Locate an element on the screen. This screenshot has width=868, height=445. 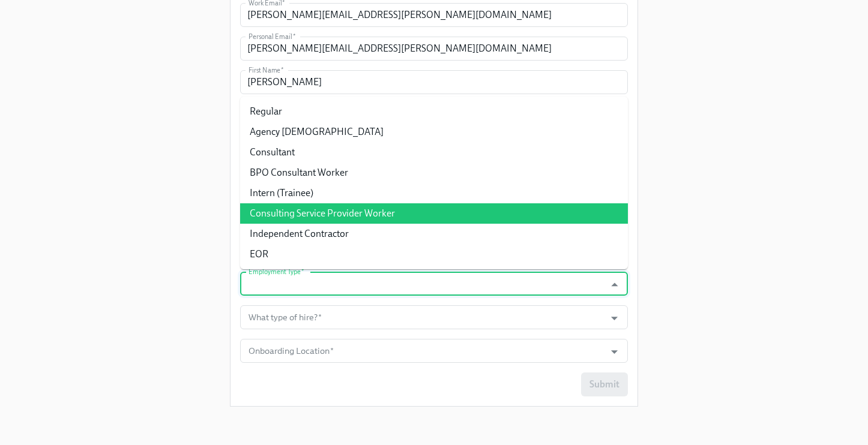
li: Consulting Service Provider Worker is located at coordinates (434, 214).